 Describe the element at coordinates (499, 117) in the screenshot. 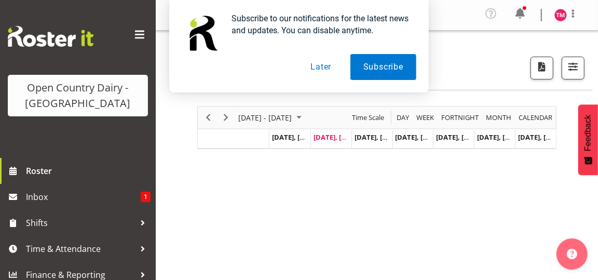

I see `button: Timeline Month` at that location.